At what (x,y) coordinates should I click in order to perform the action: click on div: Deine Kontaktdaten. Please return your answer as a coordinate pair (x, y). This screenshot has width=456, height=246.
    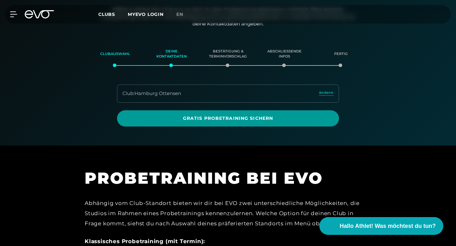
    Looking at the image, I should click on (172, 54).